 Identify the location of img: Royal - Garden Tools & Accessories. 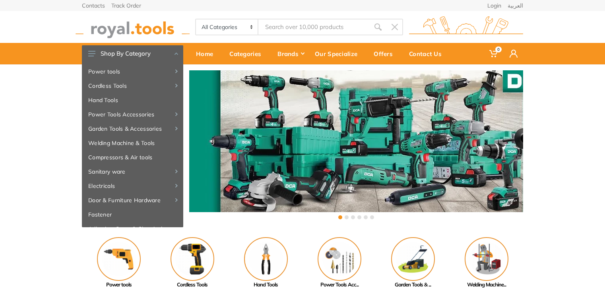
(413, 259).